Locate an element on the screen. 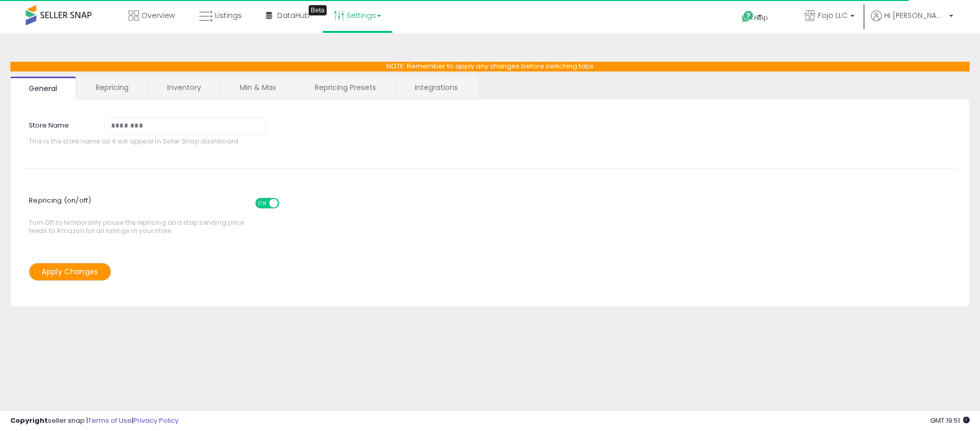 The width and height of the screenshot is (980, 431). div: seller snap | | is located at coordinates (94, 421).